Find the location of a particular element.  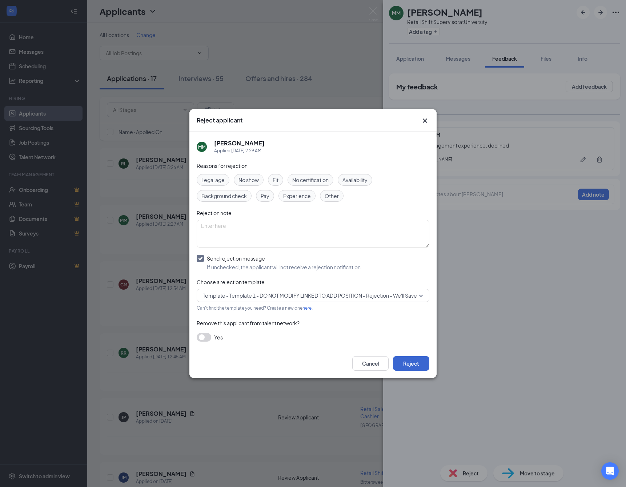

span: Choose a rejection template is located at coordinates (231, 282).